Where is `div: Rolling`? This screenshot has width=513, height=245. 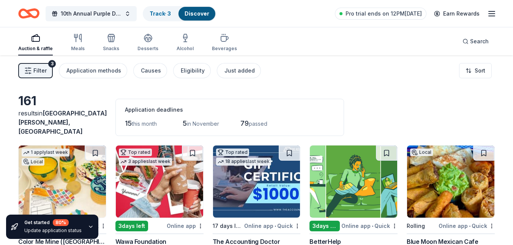
div: Rolling is located at coordinates (416, 226).